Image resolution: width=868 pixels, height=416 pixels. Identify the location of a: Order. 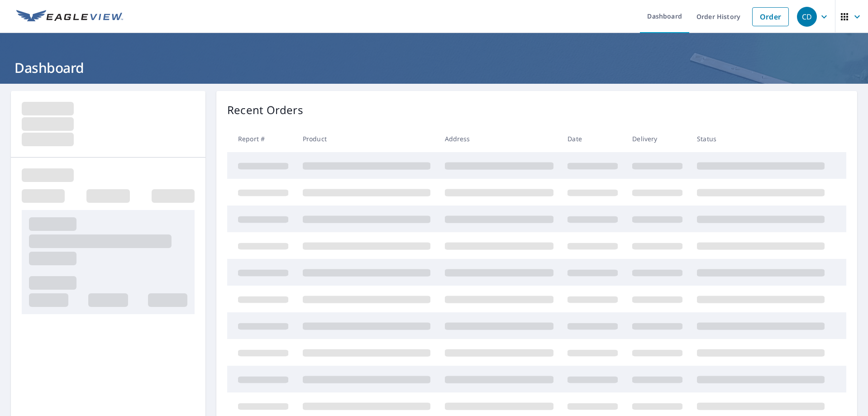
(771, 17).